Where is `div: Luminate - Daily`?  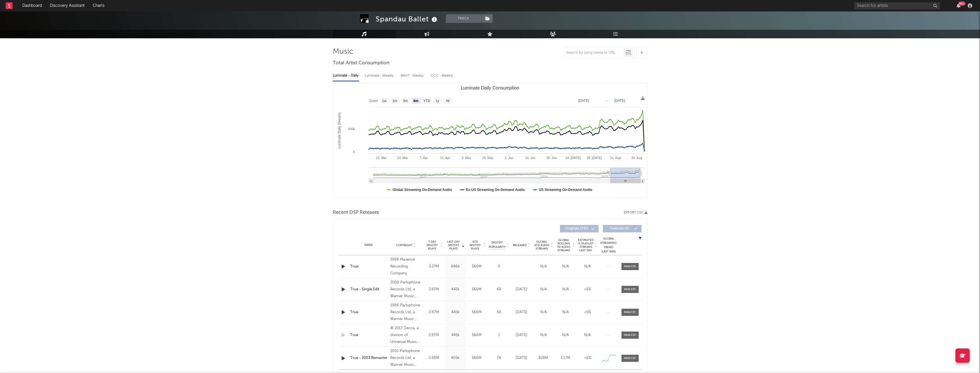
div: Luminate - Daily is located at coordinates (346, 76).